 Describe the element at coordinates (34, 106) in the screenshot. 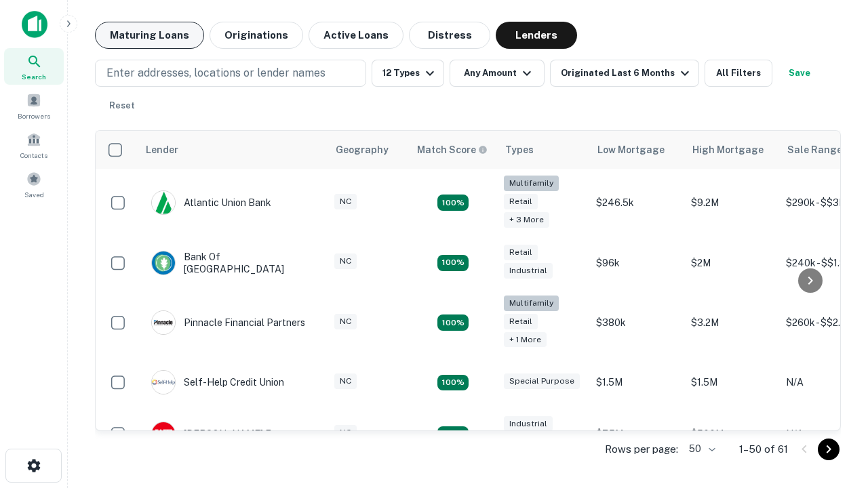

I see `div: Borrowers` at that location.